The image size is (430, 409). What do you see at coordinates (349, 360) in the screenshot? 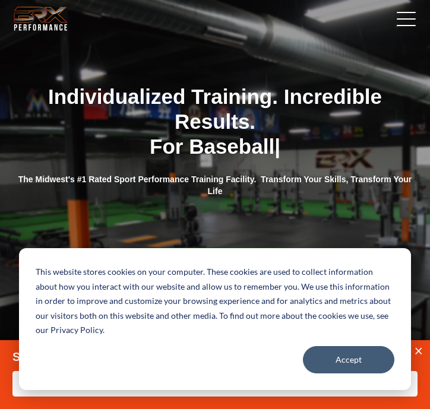
I see `button: Accept` at bounding box center [349, 360].